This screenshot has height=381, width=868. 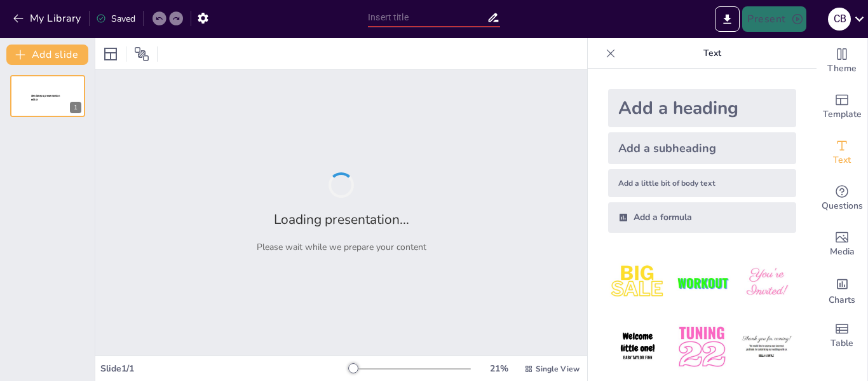 I want to click on button: Export to PowerPoint, so click(x=728, y=19).